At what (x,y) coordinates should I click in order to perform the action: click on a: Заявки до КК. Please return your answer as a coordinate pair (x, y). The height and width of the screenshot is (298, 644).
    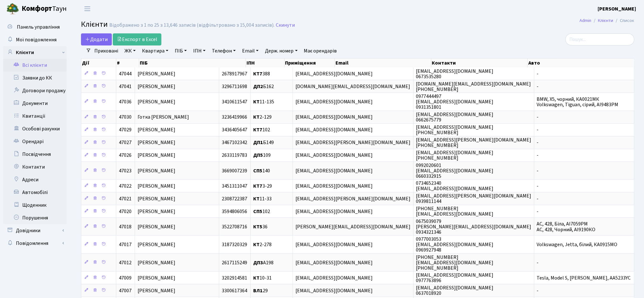
    Looking at the image, I should click on (35, 78).